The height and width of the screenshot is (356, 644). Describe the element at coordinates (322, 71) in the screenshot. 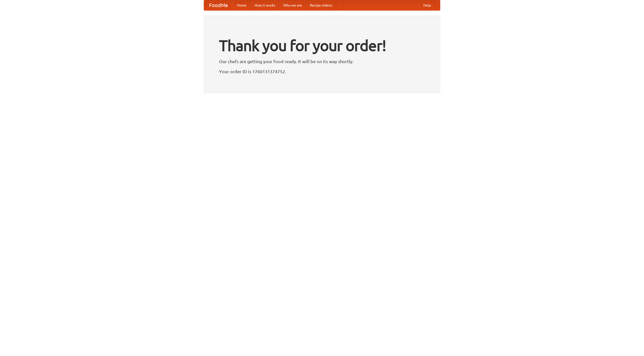

I see `p: Your order ID is 1760131374752.` at that location.